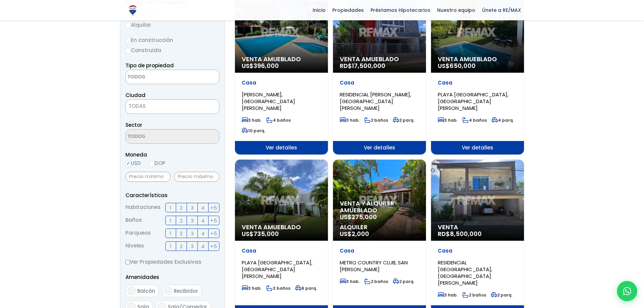 The image size is (644, 308). Describe the element at coordinates (172, 277) in the screenshot. I see `p: Amenidades` at that location.